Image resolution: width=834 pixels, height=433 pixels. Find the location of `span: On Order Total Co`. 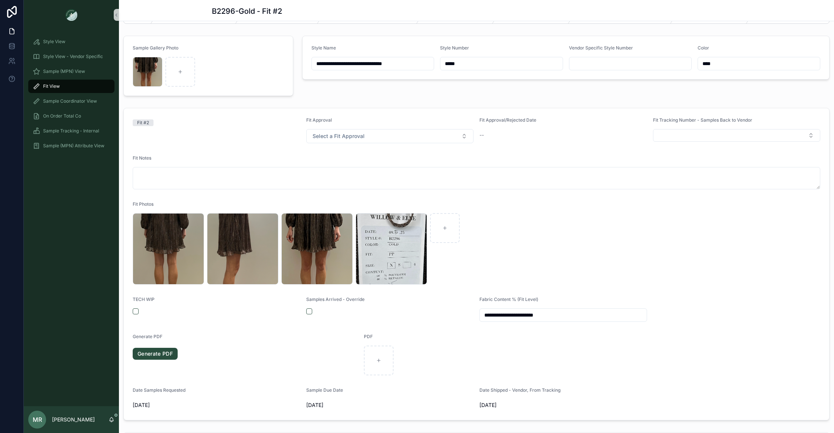

span: On Order Total Co is located at coordinates (62, 116).